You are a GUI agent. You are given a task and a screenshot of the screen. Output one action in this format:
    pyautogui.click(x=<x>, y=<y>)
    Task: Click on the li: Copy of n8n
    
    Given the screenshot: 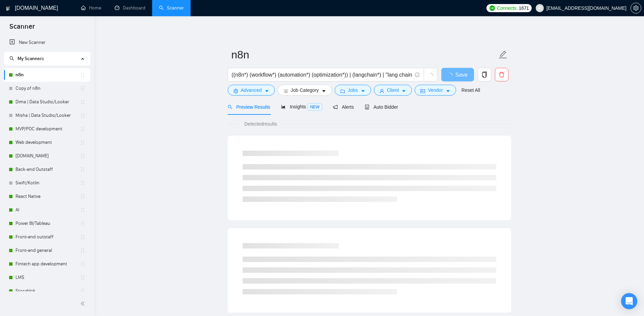 What is the action you would take?
    pyautogui.click(x=47, y=89)
    